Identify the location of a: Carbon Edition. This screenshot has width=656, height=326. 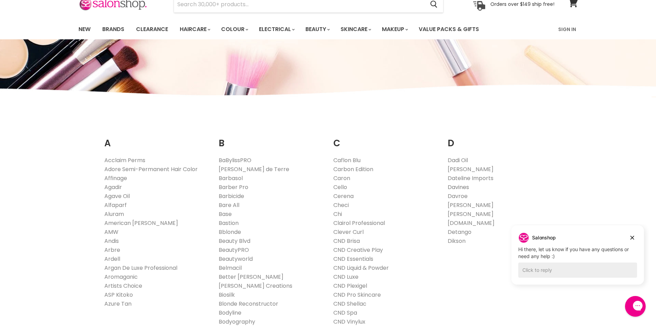
(353, 169).